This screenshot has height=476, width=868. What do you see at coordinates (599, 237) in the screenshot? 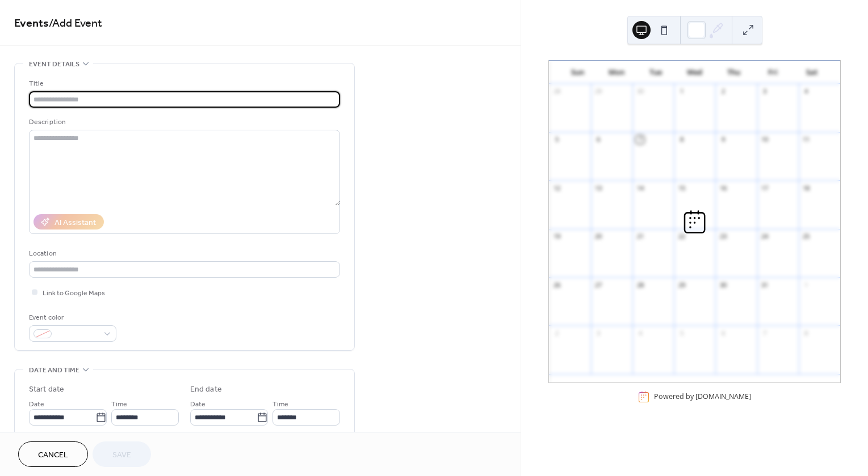
I see `div: 20` at bounding box center [599, 237].